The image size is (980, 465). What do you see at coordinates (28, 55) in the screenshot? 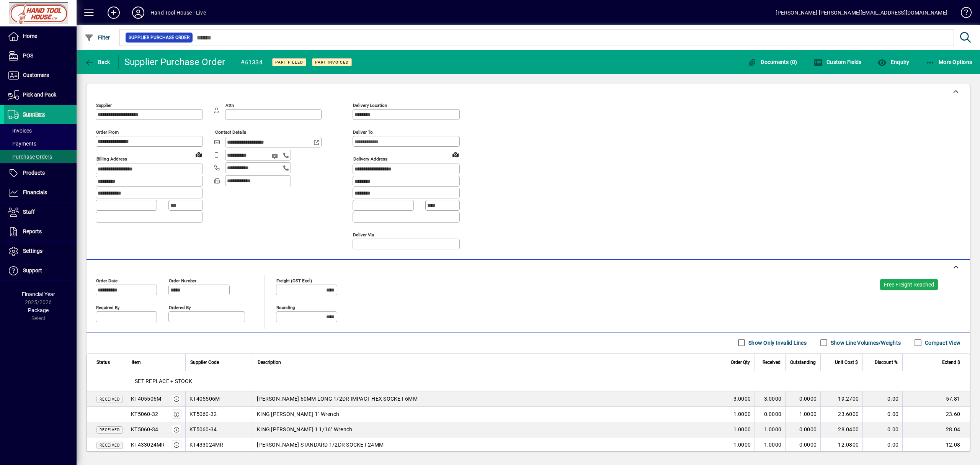
I see `span: POS` at bounding box center [28, 55].